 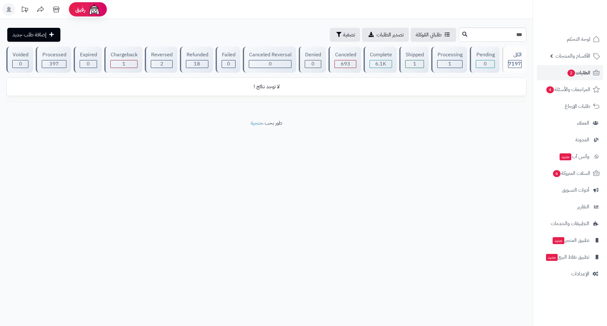 What do you see at coordinates (570, 123) in the screenshot?
I see `a: العملاء` at bounding box center [570, 123].